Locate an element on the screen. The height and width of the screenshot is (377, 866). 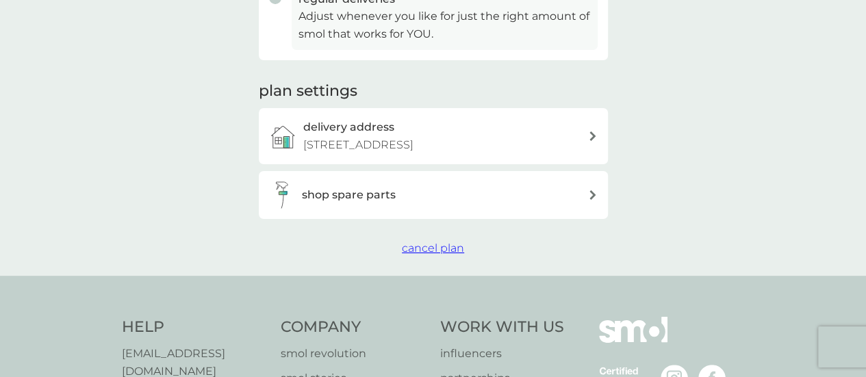
button: cancel plan is located at coordinates (433, 249).